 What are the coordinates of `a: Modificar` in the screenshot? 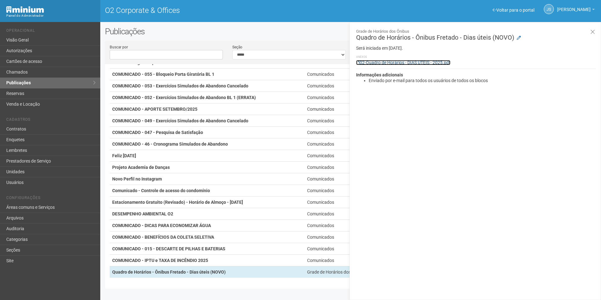 It's located at (519, 38).